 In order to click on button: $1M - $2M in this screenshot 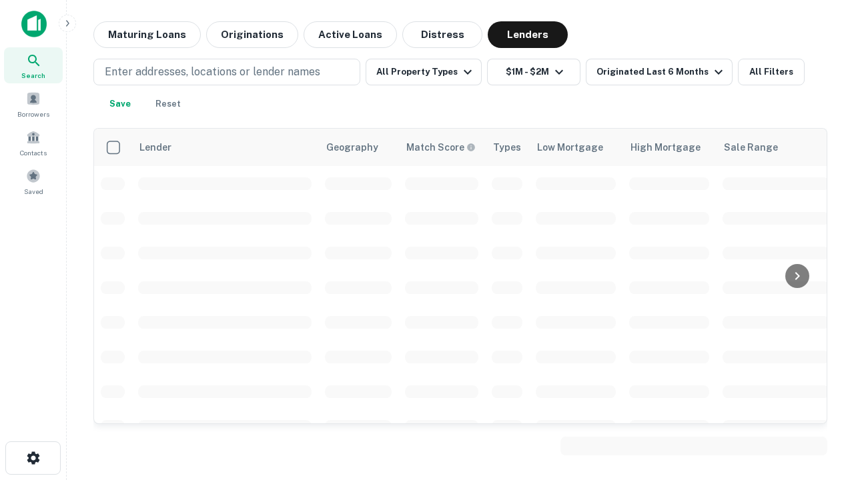, I will do `click(534, 72)`.